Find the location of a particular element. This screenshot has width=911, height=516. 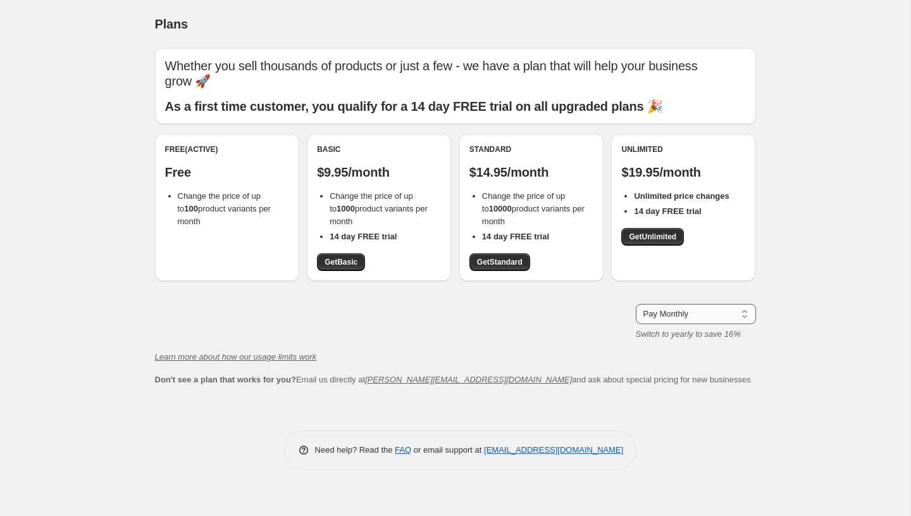

a: Learn more about how our usage limits work is located at coordinates (236, 356).